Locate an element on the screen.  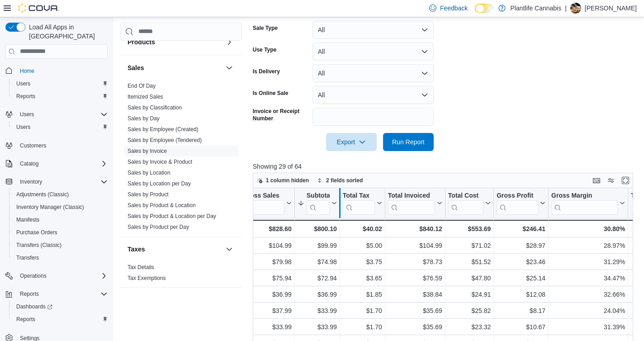
span: Sales by Classification is located at coordinates (155, 107).